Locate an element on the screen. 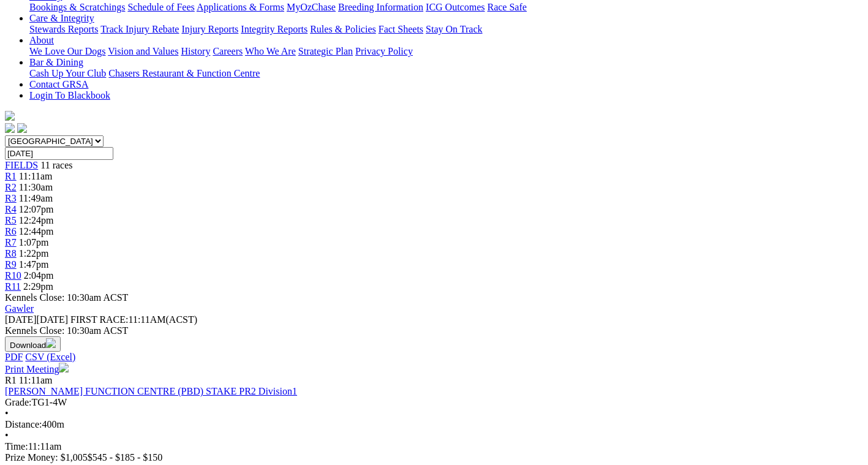 The image size is (868, 465). span: 1:07pm is located at coordinates (34, 242).